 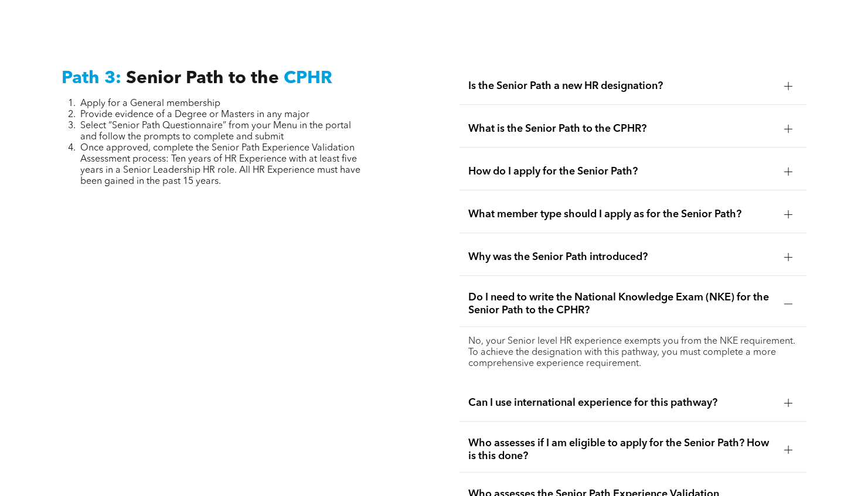 I want to click on span: What is the Senior Path to the CPHR?, so click(x=621, y=129).